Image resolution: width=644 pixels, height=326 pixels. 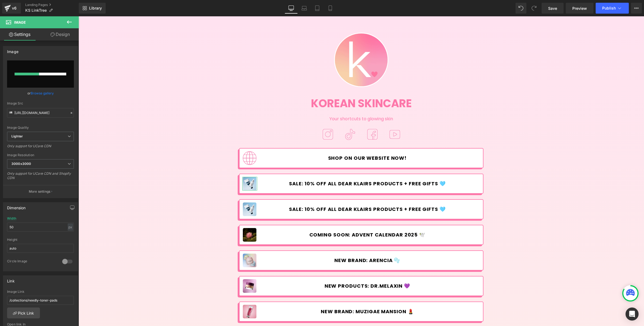 I want to click on a: v6, so click(x=12, y=8).